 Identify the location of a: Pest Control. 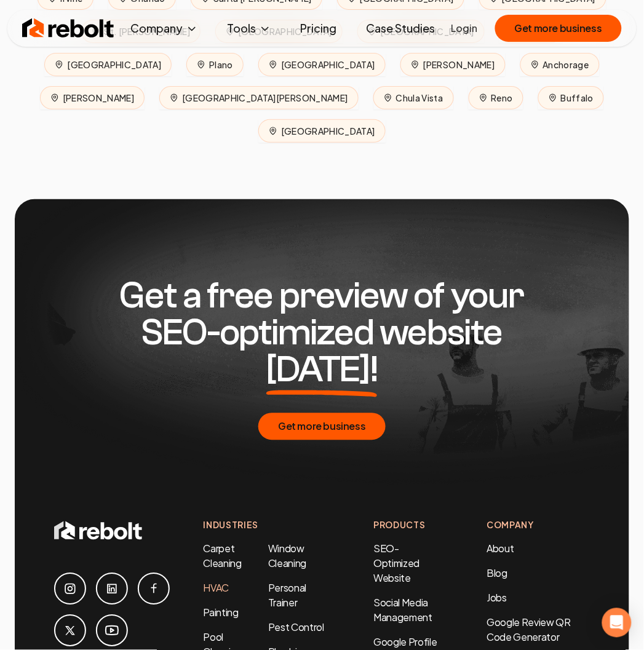
(295, 627).